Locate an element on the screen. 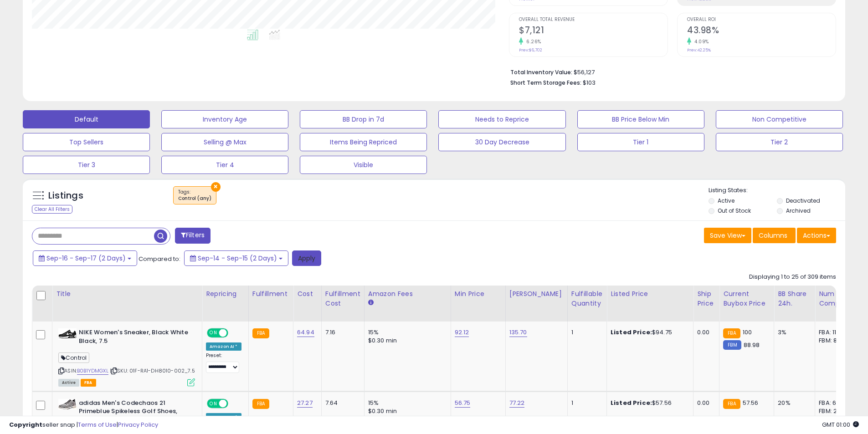 The width and height of the screenshot is (868, 434). div: 7.16 is located at coordinates (341, 333).